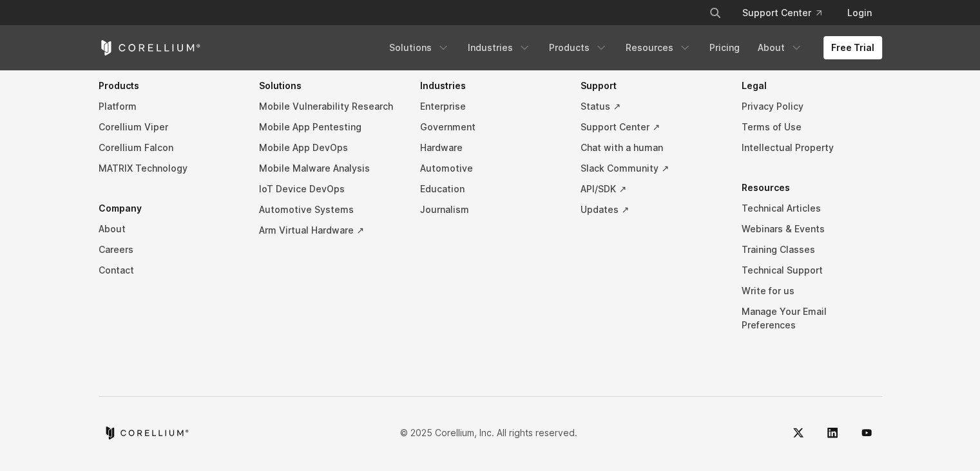 The image size is (980, 471). I want to click on a: Automotive, so click(490, 168).